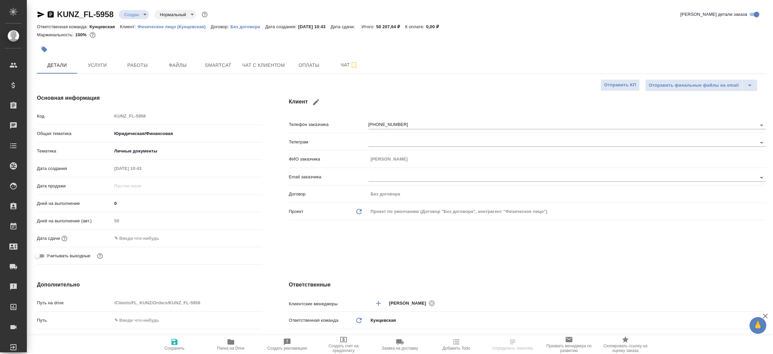 Image resolution: width=773 pixels, height=354 pixels. Describe the element at coordinates (75, 116) in the screenshot. I see `p: Код` at that location.